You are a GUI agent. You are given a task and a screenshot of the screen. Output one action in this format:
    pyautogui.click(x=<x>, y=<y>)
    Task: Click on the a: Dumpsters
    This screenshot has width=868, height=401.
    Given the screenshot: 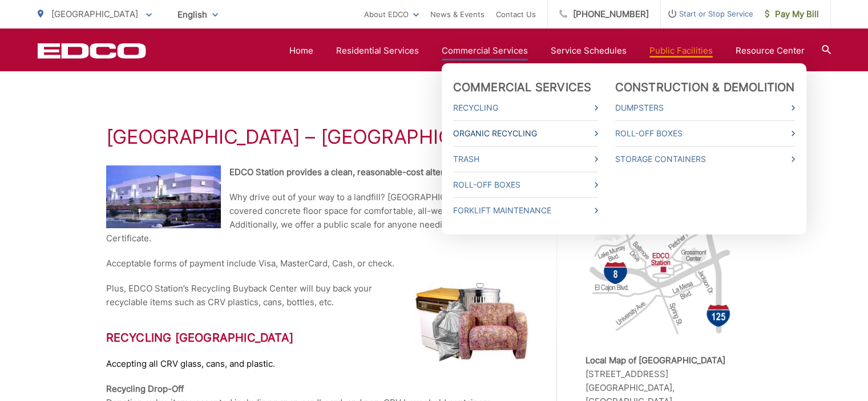 What is the action you would take?
    pyautogui.click(x=705, y=107)
    